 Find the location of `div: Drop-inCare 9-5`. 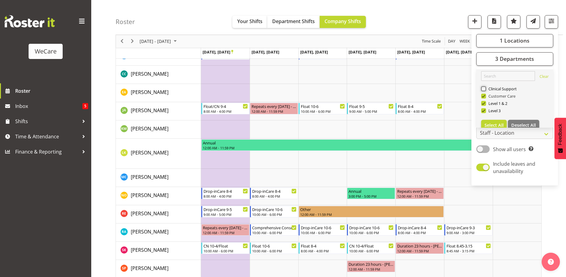

div: Drop-inCare 9-5 is located at coordinates (226, 209).